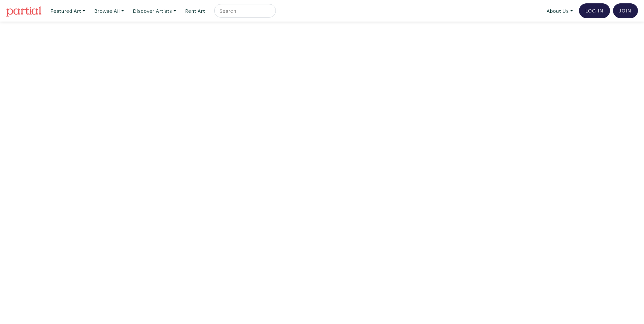  What do you see at coordinates (626, 11) in the screenshot?
I see `a: Join` at bounding box center [626, 11].